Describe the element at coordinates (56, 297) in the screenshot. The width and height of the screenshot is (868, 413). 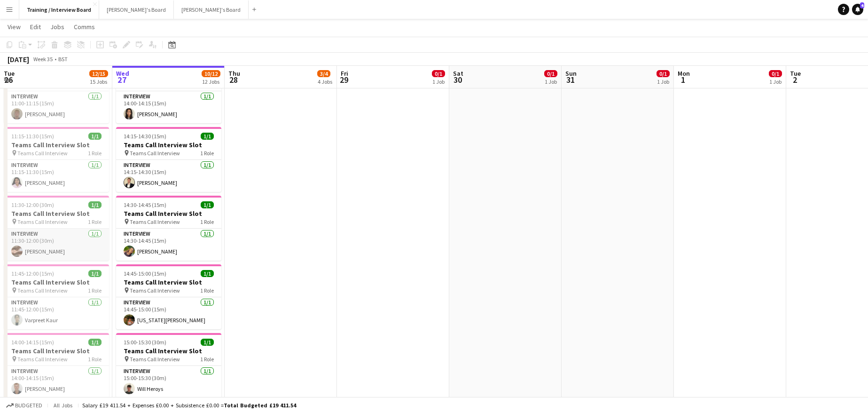
I see `div: 11:45-12:00 (15m)1/1Teams Call Interview Slot Teams Call Interview1 RoleInterview1/111:45-12:00 (...` at that location.